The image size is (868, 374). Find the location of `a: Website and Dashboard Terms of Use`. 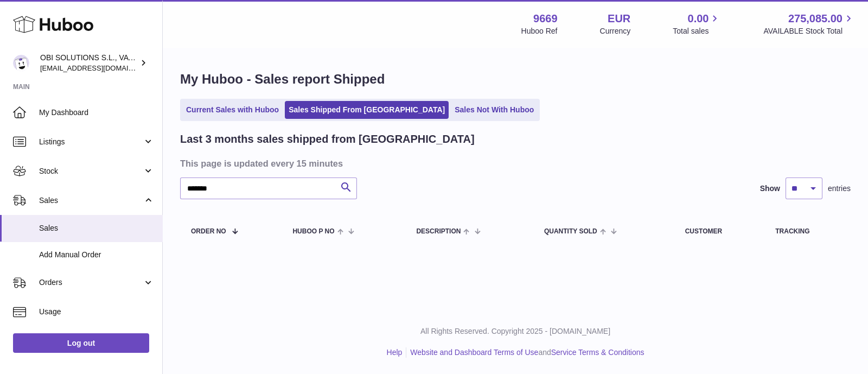

a: Website and Dashboard Terms of Use is located at coordinates (474, 353).